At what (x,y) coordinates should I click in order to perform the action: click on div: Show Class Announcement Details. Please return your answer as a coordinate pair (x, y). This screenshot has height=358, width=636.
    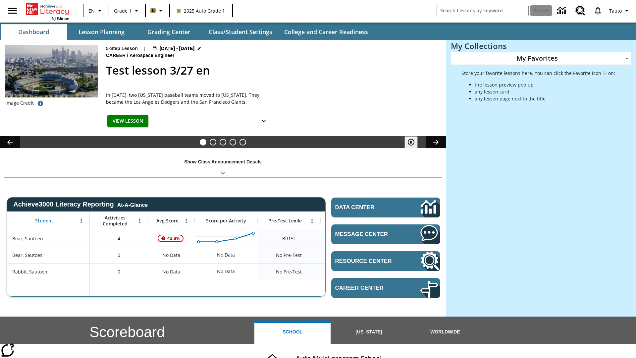
    Looking at the image, I should click on (223, 166).